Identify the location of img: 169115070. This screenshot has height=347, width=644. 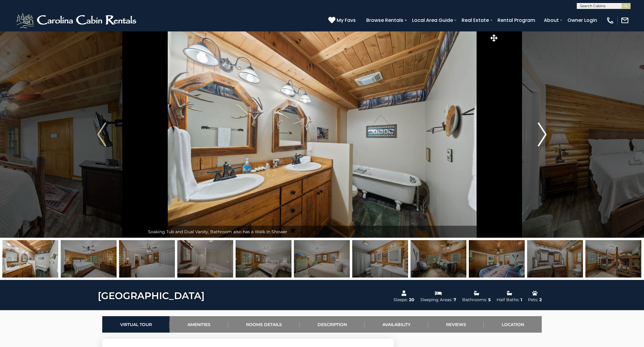
(205, 258).